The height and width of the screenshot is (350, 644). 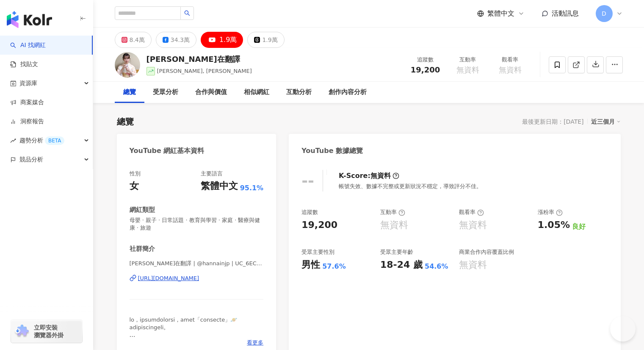 I want to click on a: 洞察報告, so click(x=27, y=122).